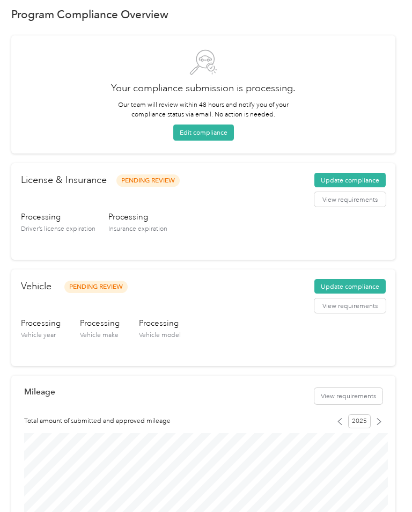  I want to click on h2: Vehicle, so click(36, 286).